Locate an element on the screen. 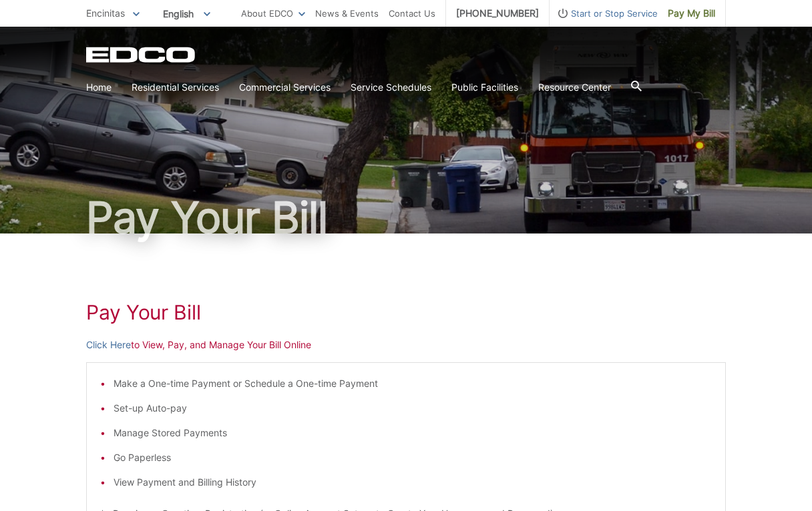 The height and width of the screenshot is (511, 812). li: Make a One-time Payment or Schedule a One-time Payment is located at coordinates (413, 384).